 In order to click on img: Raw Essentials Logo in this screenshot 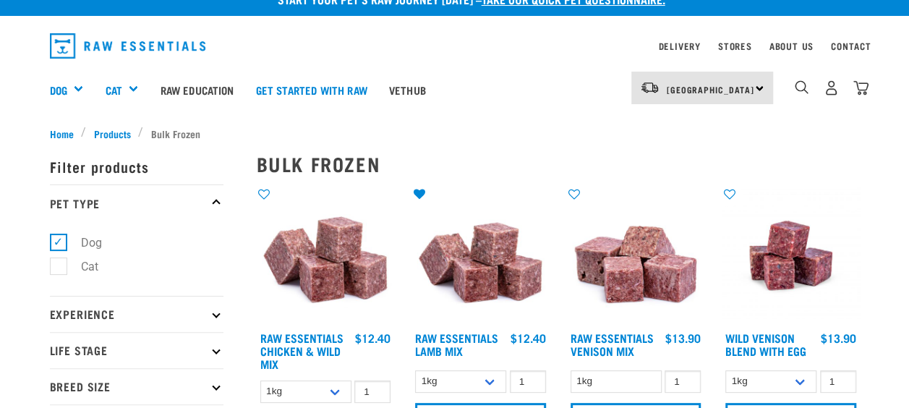, I will do `click(128, 46)`.